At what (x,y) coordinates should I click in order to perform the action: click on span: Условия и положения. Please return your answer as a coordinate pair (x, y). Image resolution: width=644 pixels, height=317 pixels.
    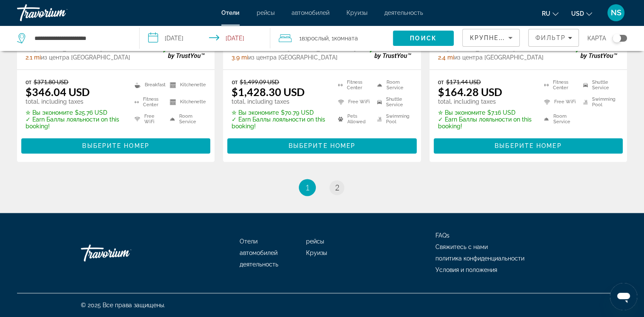
    Looking at the image, I should click on (466, 271).